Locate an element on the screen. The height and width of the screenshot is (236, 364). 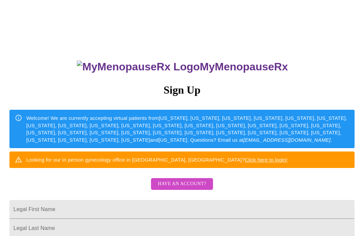
h3: MyMenopauseRx is located at coordinates (183, 67).